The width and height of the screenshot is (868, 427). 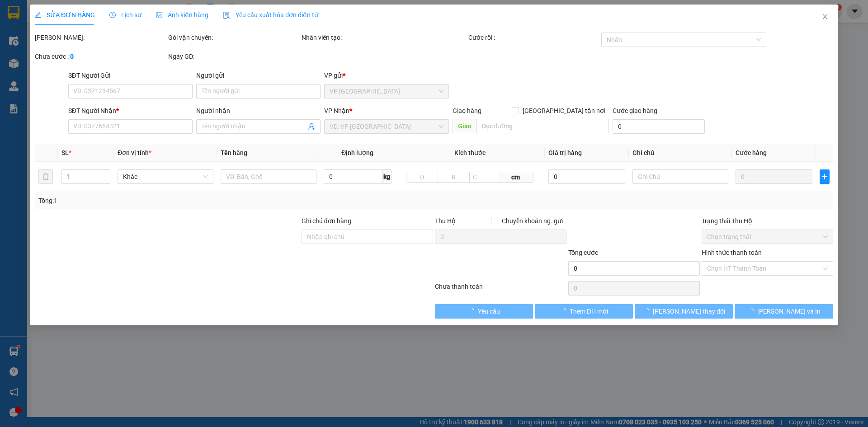 What do you see at coordinates (38, 15) in the screenshot?
I see `span: edit` at bounding box center [38, 15].